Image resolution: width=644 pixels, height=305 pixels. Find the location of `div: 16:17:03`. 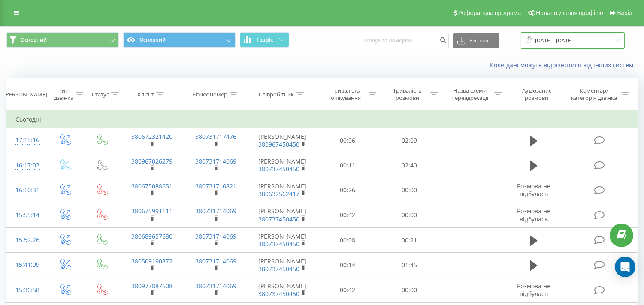

div: 16:17:03 is located at coordinates (26, 165).